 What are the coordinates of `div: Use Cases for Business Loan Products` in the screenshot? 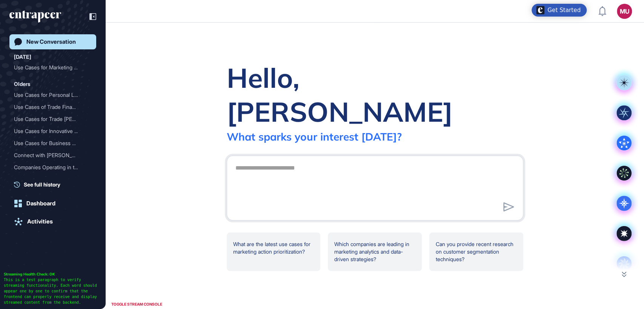 It's located at (53, 143).